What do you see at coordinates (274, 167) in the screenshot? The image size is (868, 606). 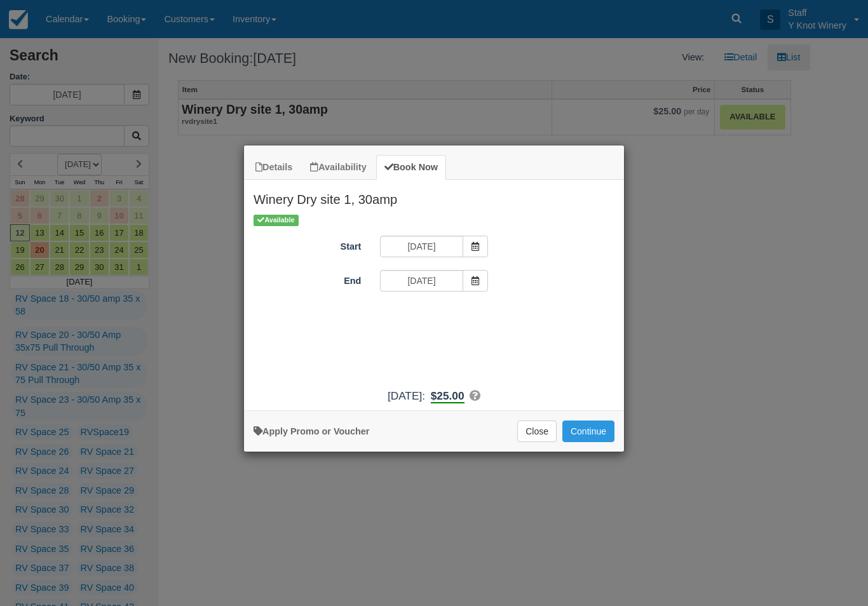 I see `a: Details` at bounding box center [274, 167].